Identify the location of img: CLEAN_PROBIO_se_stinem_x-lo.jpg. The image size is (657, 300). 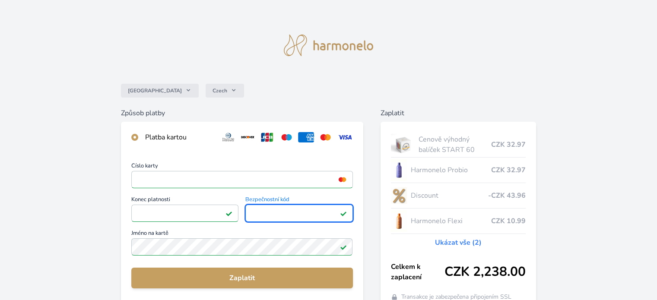
(399, 170).